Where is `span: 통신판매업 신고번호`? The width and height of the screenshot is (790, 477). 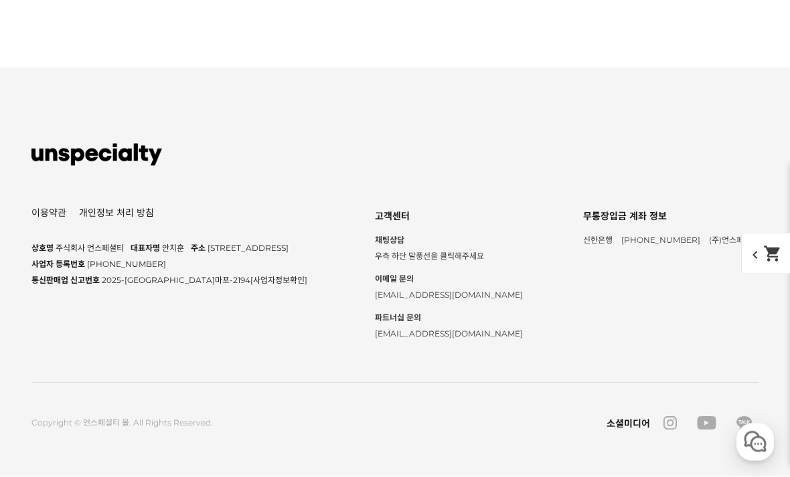 span: 통신판매업 신고번호 is located at coordinates (66, 281).